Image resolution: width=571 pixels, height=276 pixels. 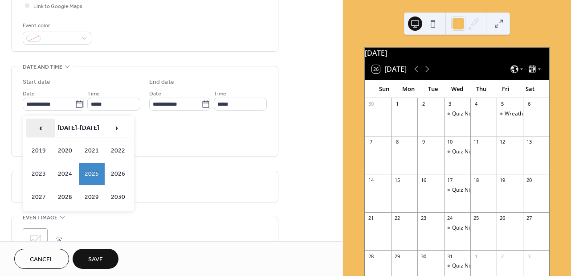 What do you see at coordinates (118, 151) in the screenshot?
I see `td: 2022` at bounding box center [118, 151].